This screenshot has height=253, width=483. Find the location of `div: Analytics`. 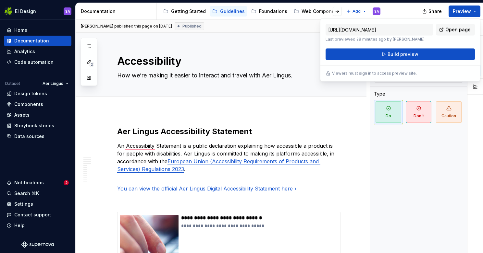

div: Analytics is located at coordinates (25, 52).